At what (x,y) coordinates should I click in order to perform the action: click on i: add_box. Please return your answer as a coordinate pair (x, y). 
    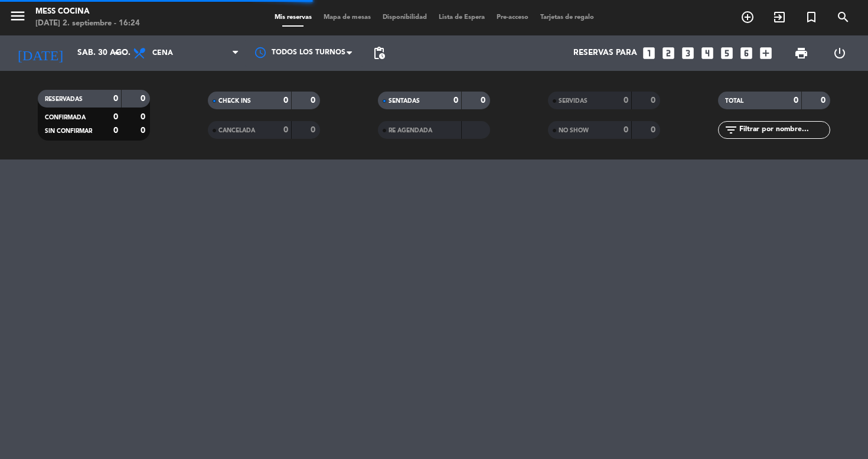
    Looking at the image, I should click on (766, 53).